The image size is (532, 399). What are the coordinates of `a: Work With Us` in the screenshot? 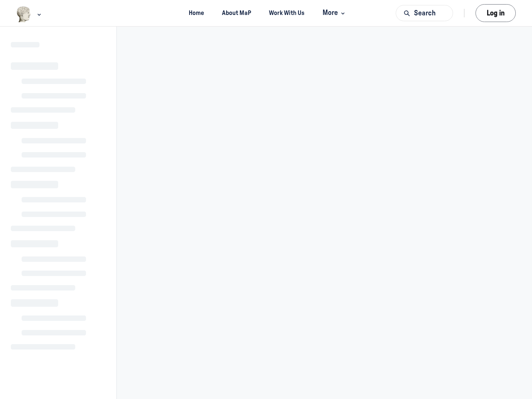 It's located at (287, 13).